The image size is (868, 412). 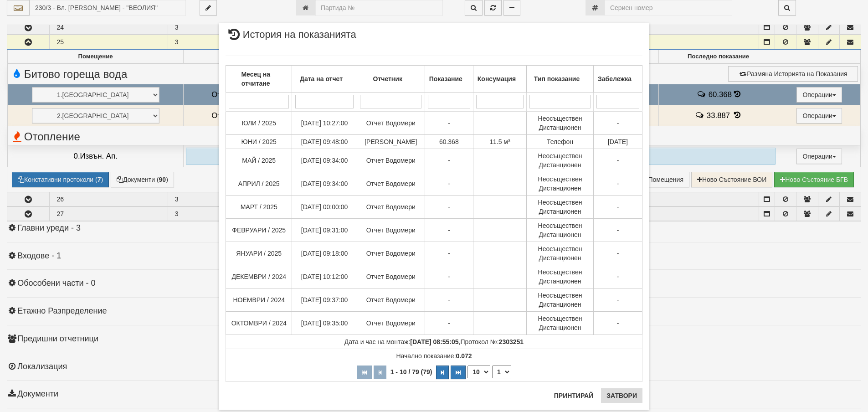 I want to click on select: Страница номер, so click(x=501, y=372).